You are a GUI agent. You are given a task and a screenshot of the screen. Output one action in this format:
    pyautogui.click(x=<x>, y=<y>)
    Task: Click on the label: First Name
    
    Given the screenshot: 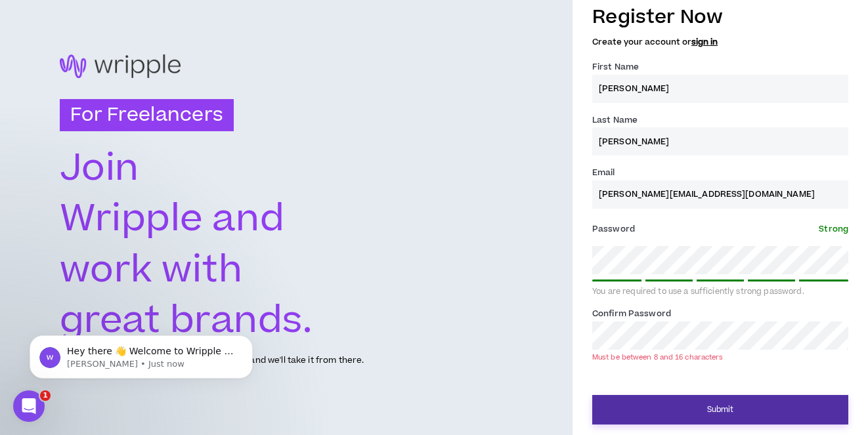 What is the action you would take?
    pyautogui.click(x=616, y=67)
    